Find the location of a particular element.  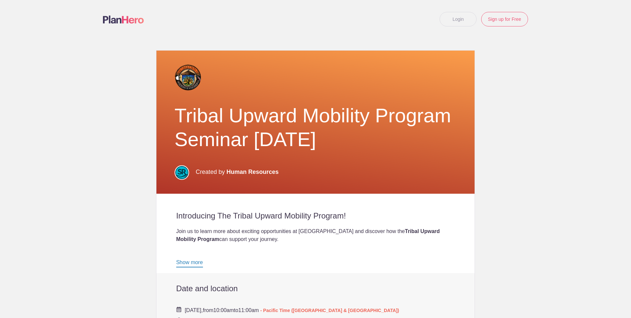

span: 11:00am is located at coordinates (249, 310).